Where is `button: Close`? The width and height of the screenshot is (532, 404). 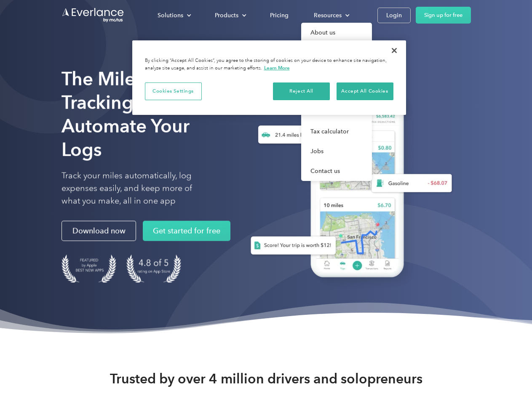 button: Close is located at coordinates (394, 51).